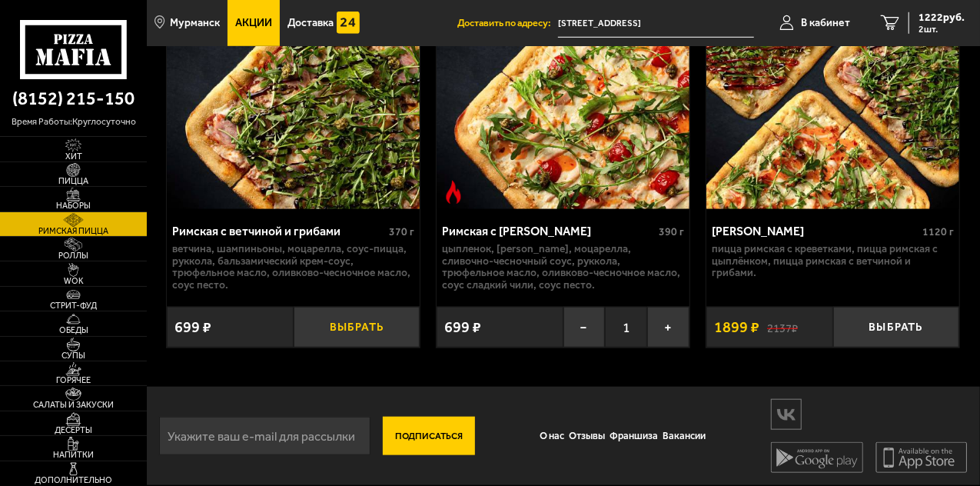 This screenshot has height=486, width=980. Describe the element at coordinates (278, 231) in the screenshot. I see `div: Римская с ветчиной и грибами` at that location.